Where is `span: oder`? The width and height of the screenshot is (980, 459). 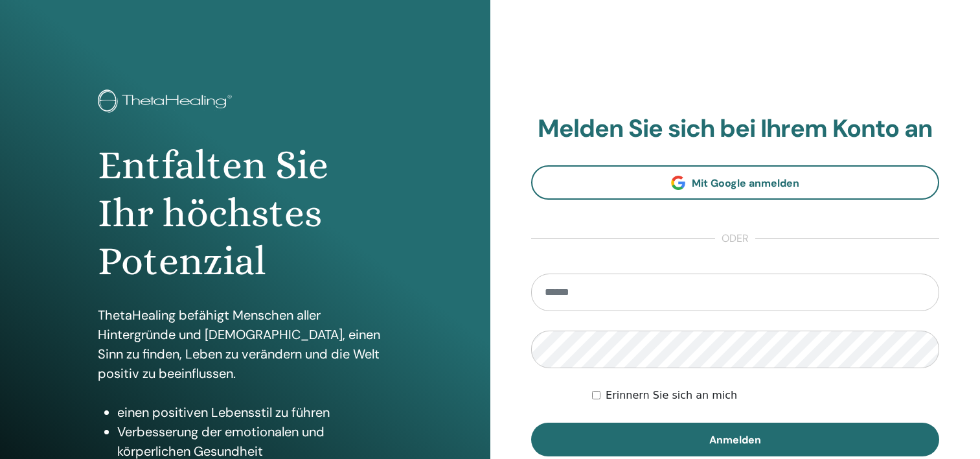
span: oder is located at coordinates (735, 238).